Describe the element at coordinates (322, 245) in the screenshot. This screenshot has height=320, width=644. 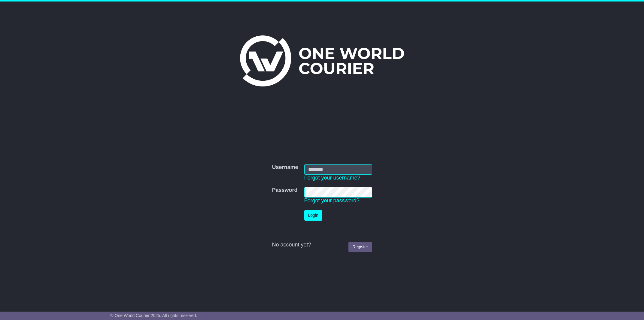
I see `div: No account yet?` at that location.